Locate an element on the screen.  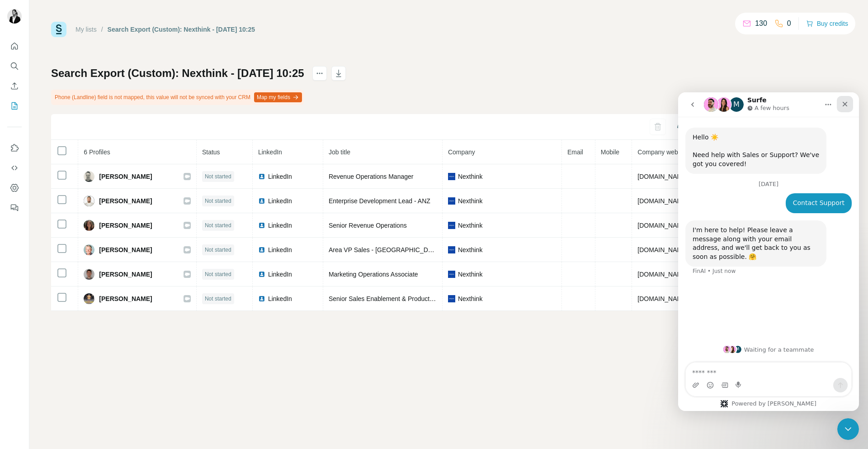
h1: Surfe is located at coordinates (78, 8).